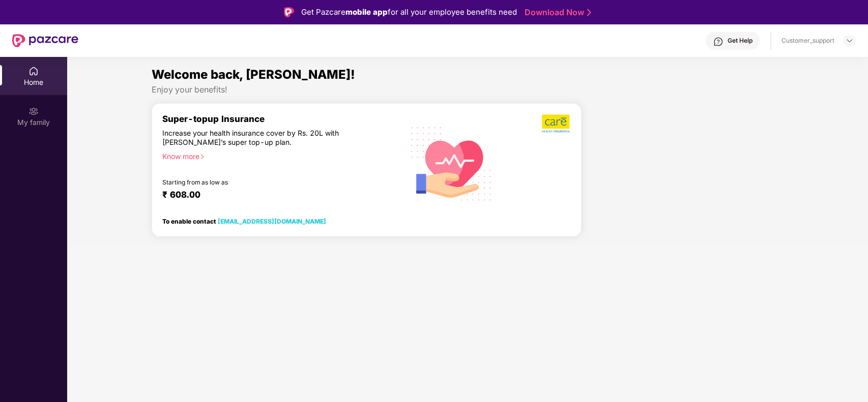  Describe the element at coordinates (281, 119) in the screenshot. I see `div: Super-topup Insurance` at that location.